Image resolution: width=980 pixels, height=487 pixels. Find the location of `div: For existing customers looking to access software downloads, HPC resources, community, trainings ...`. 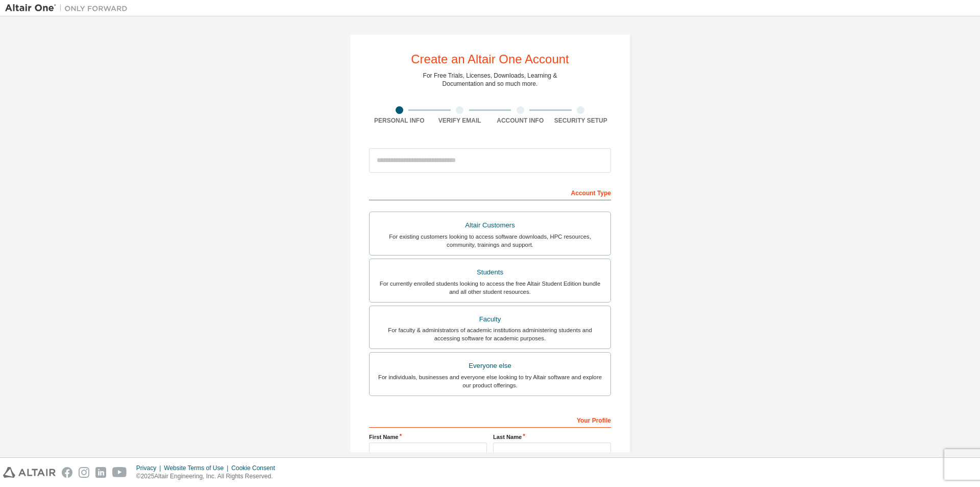

div: For existing customers looking to access software downloads, HPC resources, community, trainings ... is located at coordinates (490, 241).